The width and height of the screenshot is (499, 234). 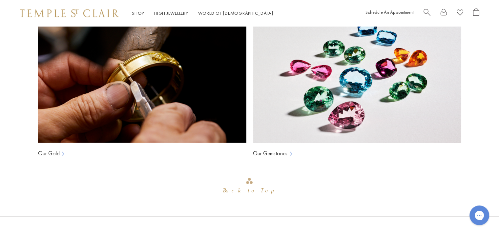 I want to click on a: Schedule An Appointment, so click(x=390, y=12).